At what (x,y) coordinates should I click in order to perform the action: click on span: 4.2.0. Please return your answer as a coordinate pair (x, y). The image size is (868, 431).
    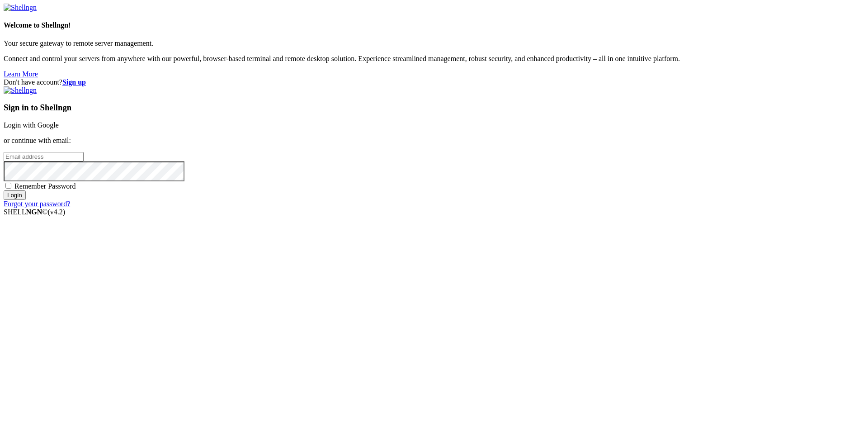
    Looking at the image, I should click on (57, 211).